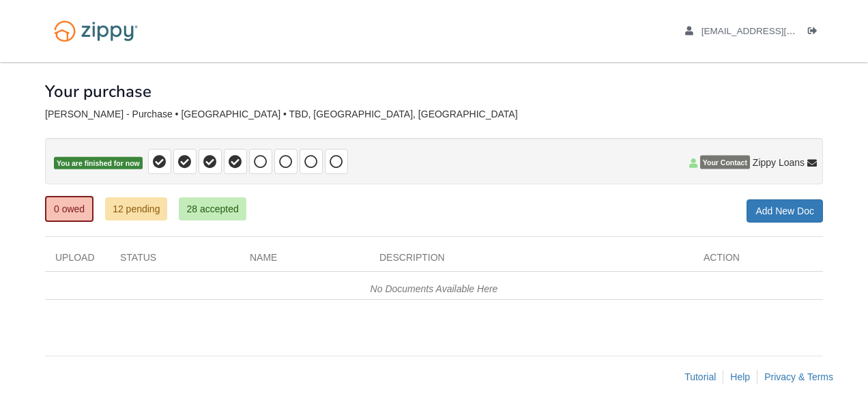  Describe the element at coordinates (98, 92) in the screenshot. I see `h1: Your purchase` at that location.